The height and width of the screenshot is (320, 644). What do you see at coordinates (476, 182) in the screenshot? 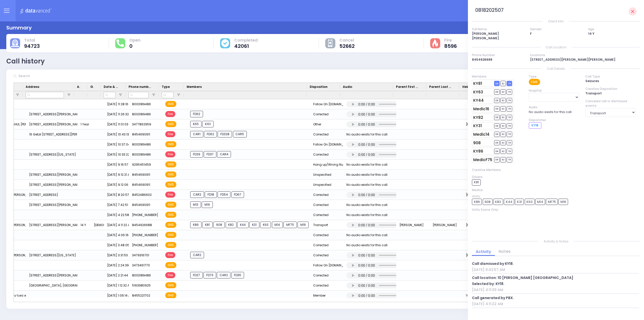
I see `div: K81` at bounding box center [476, 182].